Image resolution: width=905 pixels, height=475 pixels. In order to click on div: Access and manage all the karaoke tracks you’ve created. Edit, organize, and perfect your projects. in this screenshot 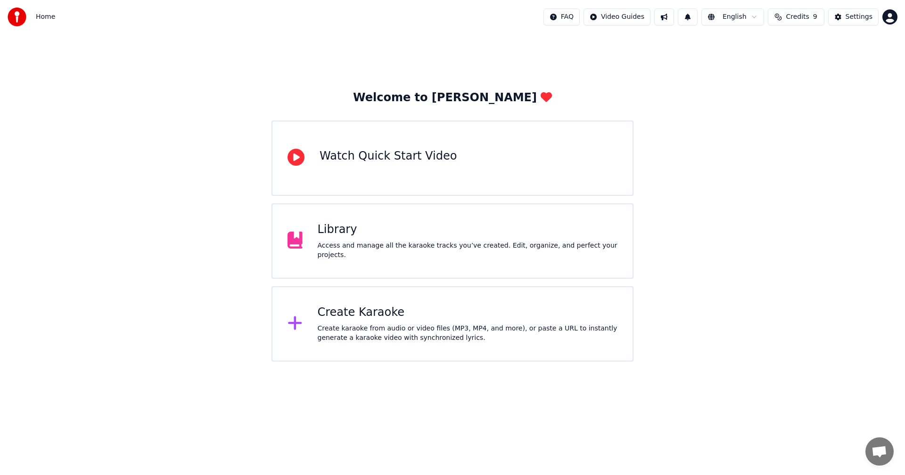, I will do `click(467, 251)`.